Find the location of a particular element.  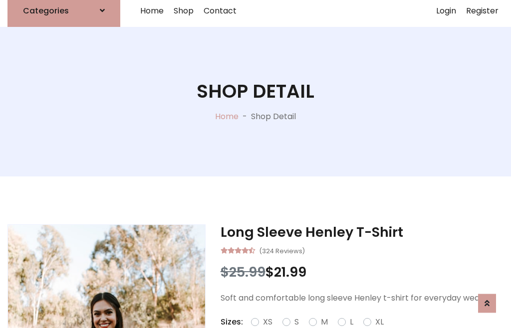

span: 21.99 is located at coordinates (290, 272).